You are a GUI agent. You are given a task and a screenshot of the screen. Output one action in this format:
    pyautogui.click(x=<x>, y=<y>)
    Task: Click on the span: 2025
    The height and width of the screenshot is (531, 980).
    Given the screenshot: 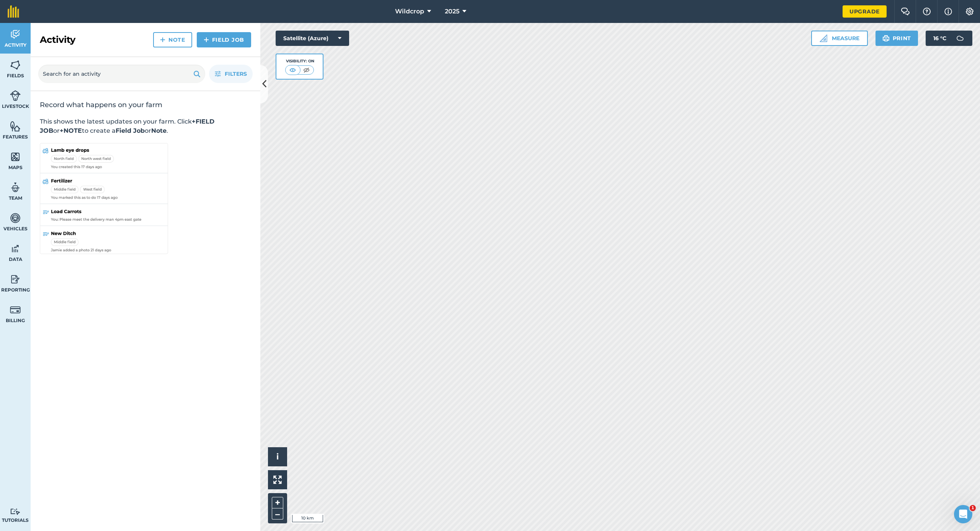 What is the action you would take?
    pyautogui.click(x=452, y=12)
    